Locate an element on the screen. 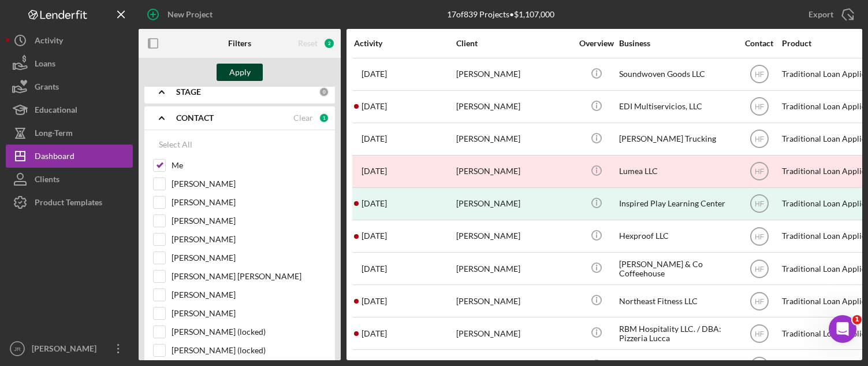 This screenshot has width=868, height=366. div: 0 is located at coordinates (324, 92).